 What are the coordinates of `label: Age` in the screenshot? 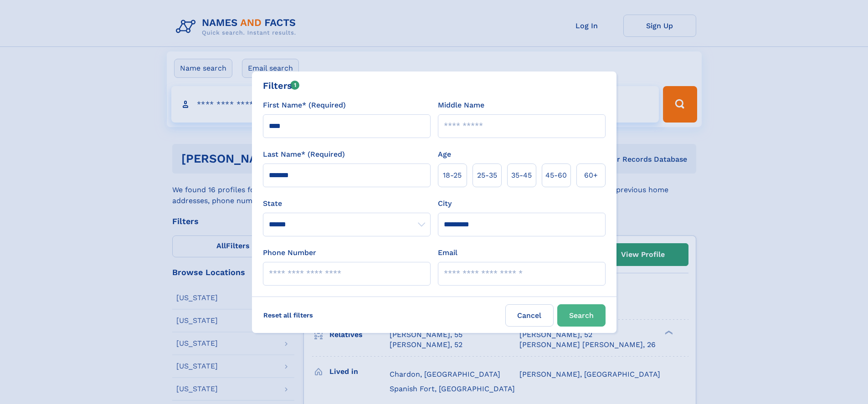 It's located at (444, 155).